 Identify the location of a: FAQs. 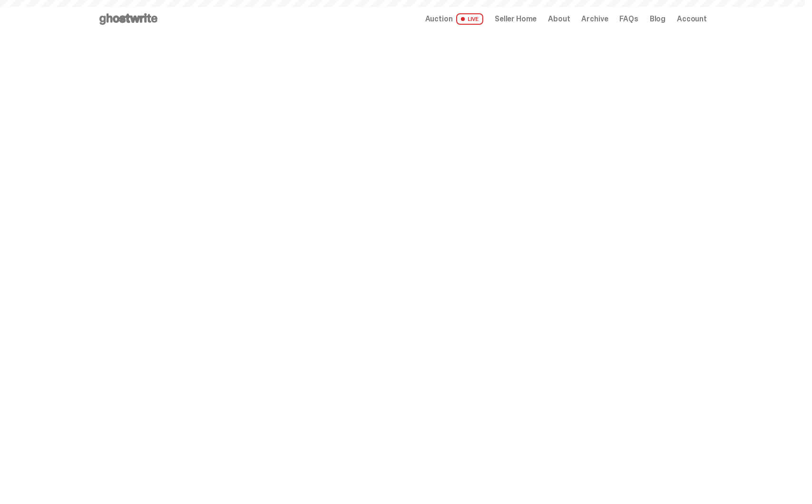
(628, 19).